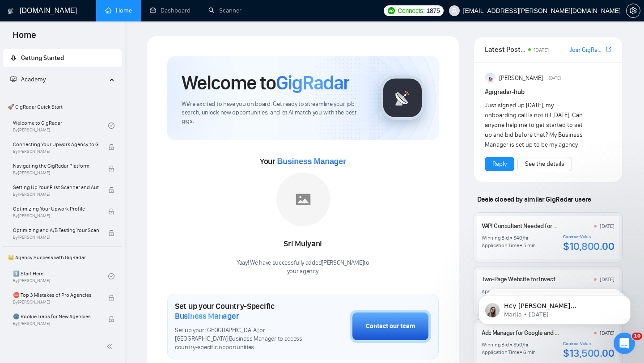  Describe the element at coordinates (56, 295) in the screenshot. I see `span: ⛔ Top 3 Mistakes of Pro Agencies` at that location.